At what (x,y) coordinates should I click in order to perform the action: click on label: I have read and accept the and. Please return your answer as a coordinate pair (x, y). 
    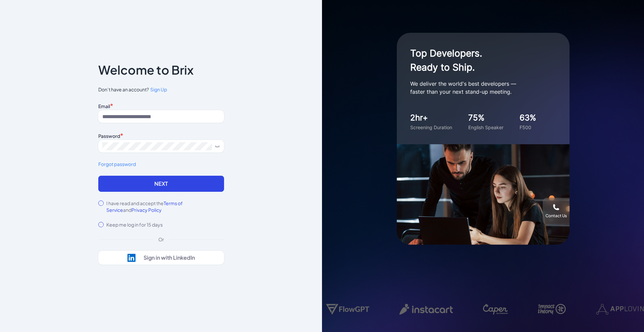
    Looking at the image, I should click on (165, 207).